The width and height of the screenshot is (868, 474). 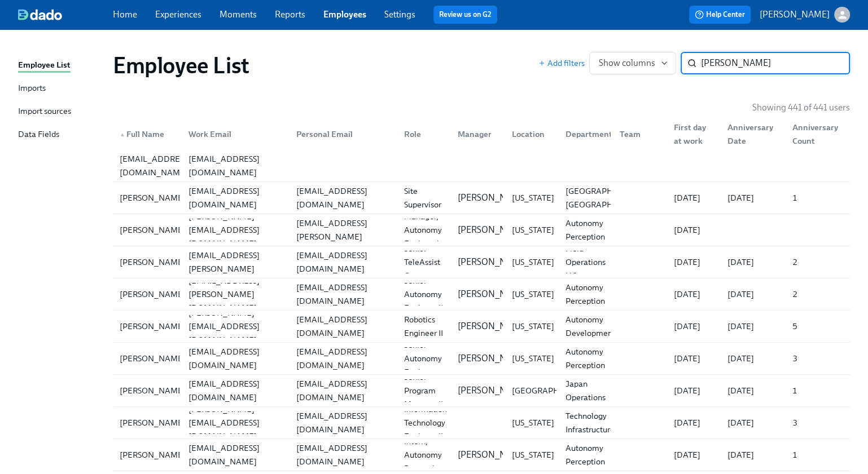 What do you see at coordinates (422, 134) in the screenshot?
I see `div: Role` at bounding box center [422, 134].